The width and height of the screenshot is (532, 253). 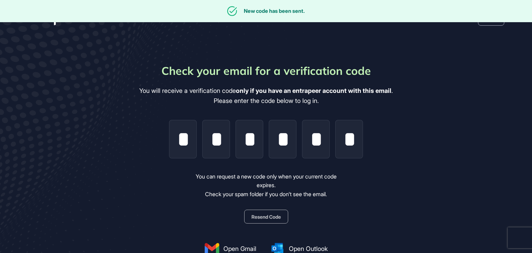 What do you see at coordinates (274, 11) in the screenshot?
I see `div: New code has been sent.` at bounding box center [274, 11].